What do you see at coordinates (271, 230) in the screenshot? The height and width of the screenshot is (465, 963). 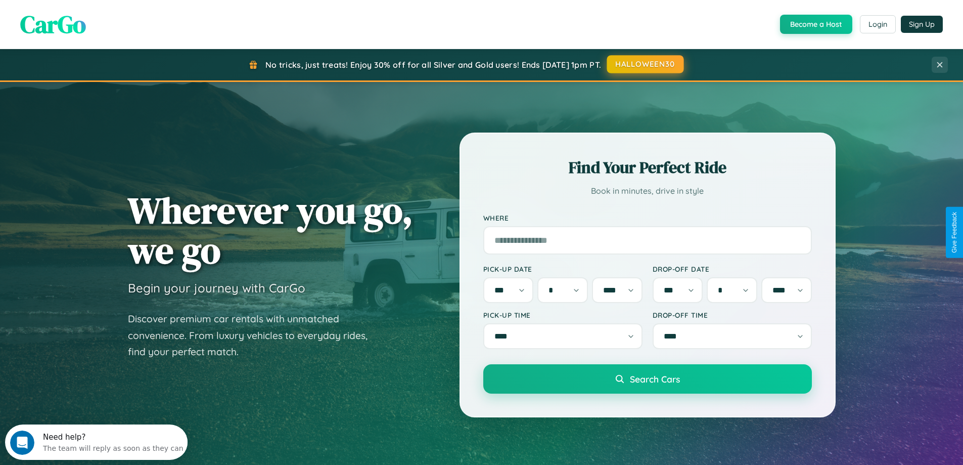 I see `h1: Wherever you go, we go` at bounding box center [271, 230].